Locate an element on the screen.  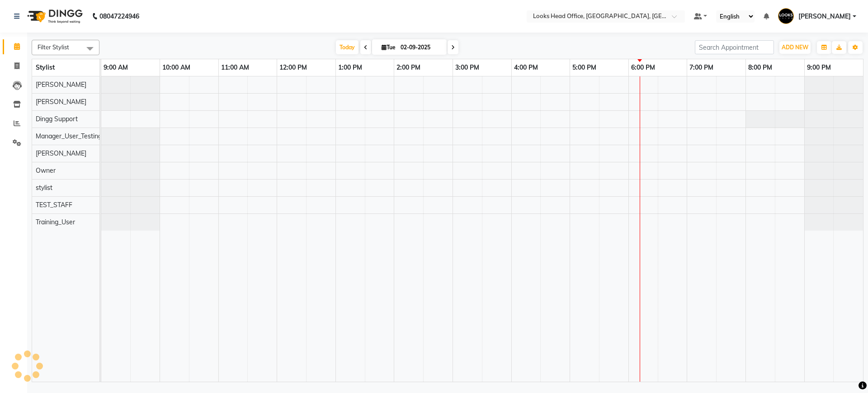
a: 3:00 PM is located at coordinates (467, 67).